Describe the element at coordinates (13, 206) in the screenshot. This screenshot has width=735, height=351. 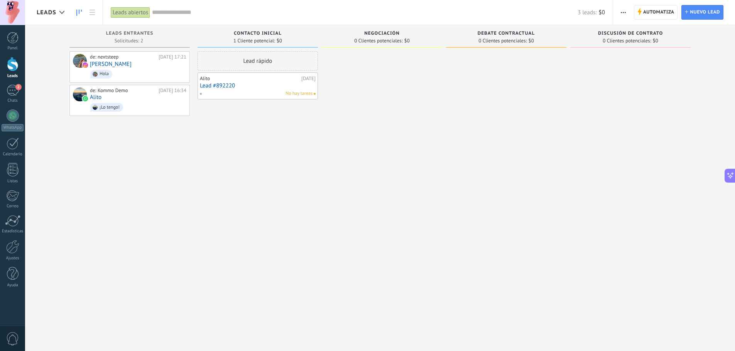
I see `div: Correo` at that location.